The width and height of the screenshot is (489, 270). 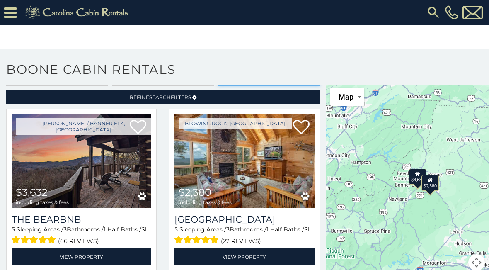 I want to click on a: RefineSearchFilters, so click(x=163, y=97).